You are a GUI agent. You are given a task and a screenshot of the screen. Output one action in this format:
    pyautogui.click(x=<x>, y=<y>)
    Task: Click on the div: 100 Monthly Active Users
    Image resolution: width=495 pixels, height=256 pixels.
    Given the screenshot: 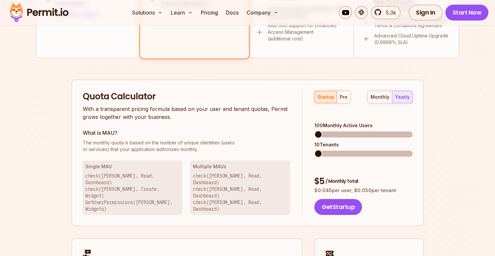 What is the action you would take?
    pyautogui.click(x=364, y=126)
    